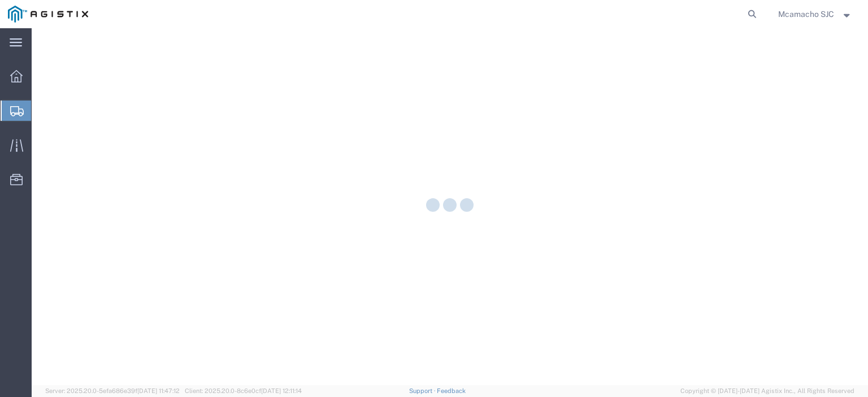 This screenshot has height=397, width=868. Describe the element at coordinates (806, 14) in the screenshot. I see `span: Mcamacho SJC` at that location.